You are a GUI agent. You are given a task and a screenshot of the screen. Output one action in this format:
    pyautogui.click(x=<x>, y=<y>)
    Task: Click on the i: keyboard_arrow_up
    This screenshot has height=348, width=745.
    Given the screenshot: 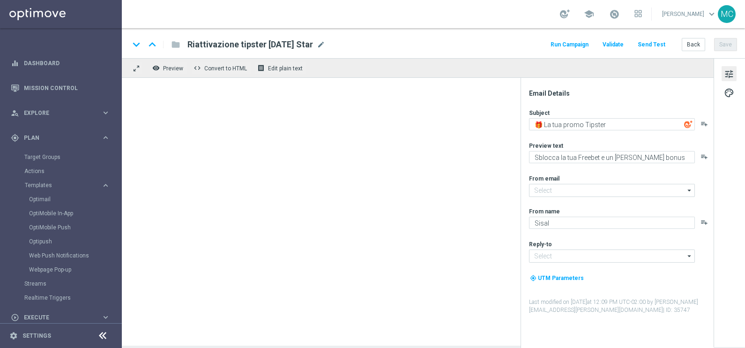 What is the action you would take?
    pyautogui.click(x=152, y=45)
    